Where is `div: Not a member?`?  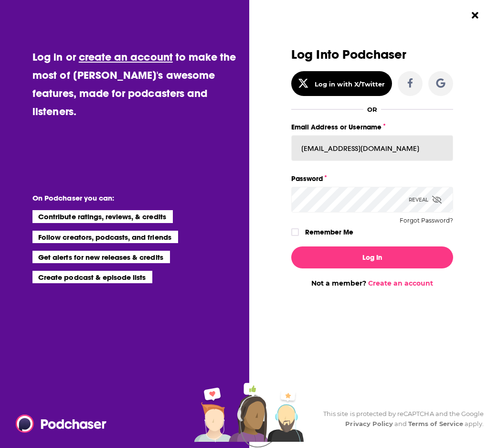 div: Not a member? is located at coordinates (372, 283).